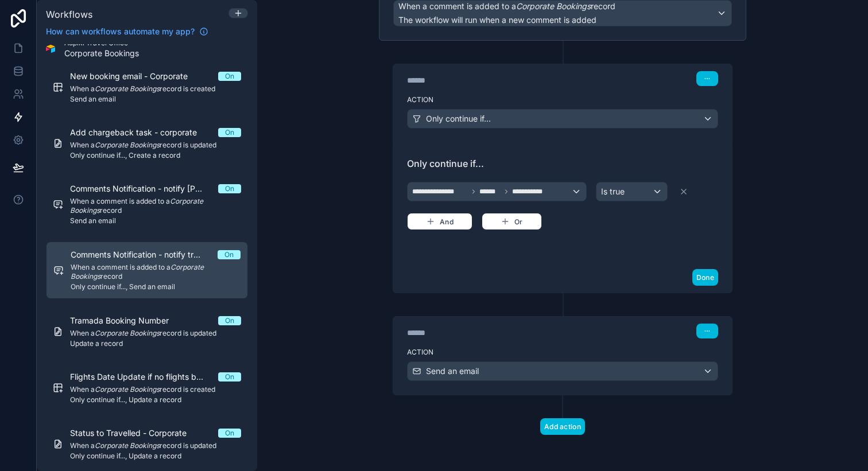 This screenshot has height=471, width=868. What do you see at coordinates (507, 6) in the screenshot?
I see `span: When a comment is added to a record` at bounding box center [507, 6].